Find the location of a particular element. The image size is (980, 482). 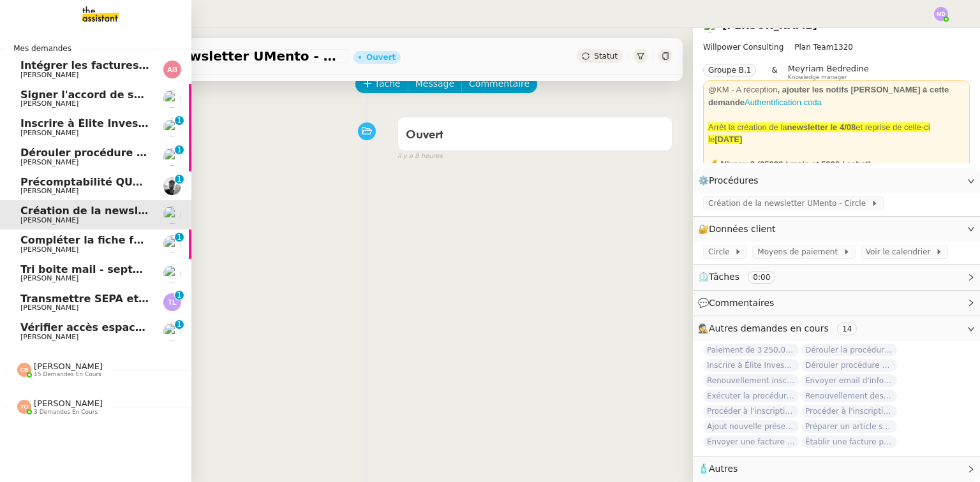

strong: 💰 Niveau 2 (3500€ / mois et 500€ / achat) is located at coordinates (789, 164).